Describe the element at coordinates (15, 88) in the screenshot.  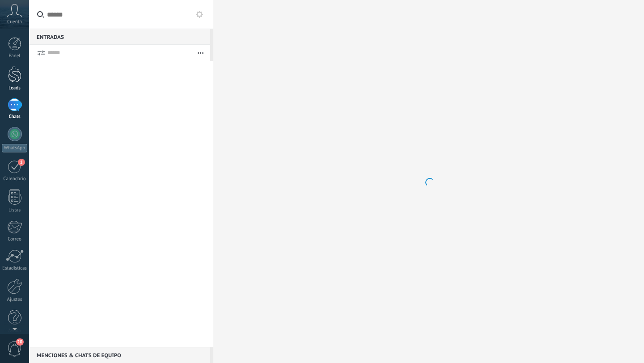
I see `div: Leads` at that location.